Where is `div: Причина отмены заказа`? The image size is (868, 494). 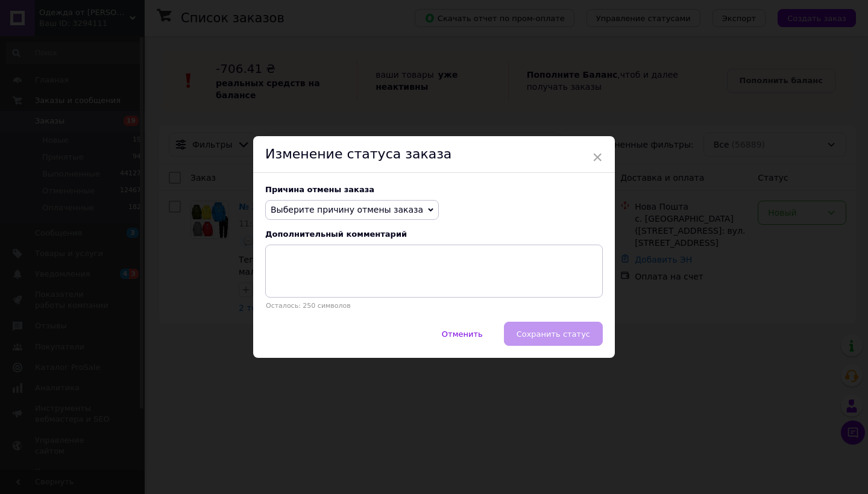
div: Причина отмены заказа is located at coordinates (434, 189).